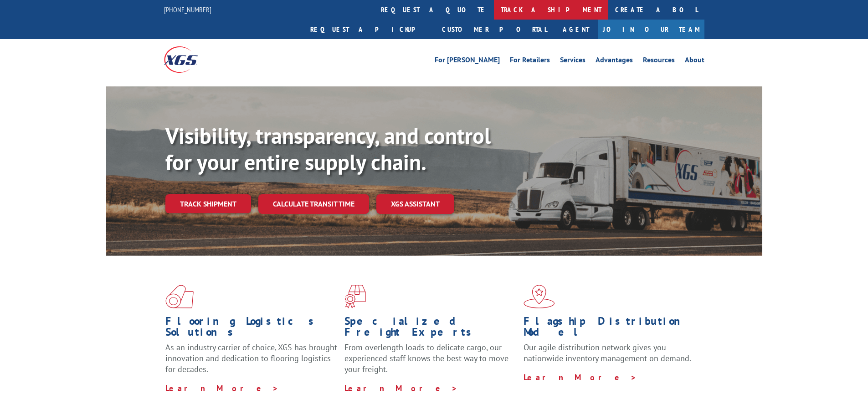  Describe the element at coordinates (694, 61) in the screenshot. I see `a: About` at that location.